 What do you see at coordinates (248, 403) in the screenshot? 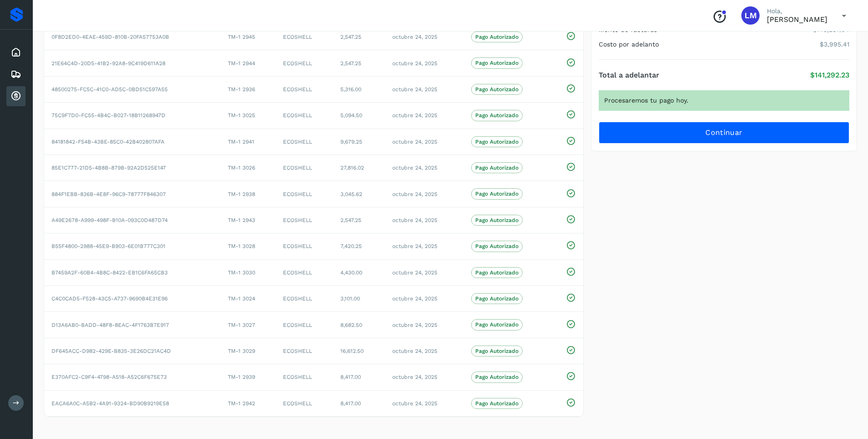
I see `td: TM-1 2942` at bounding box center [248, 403].